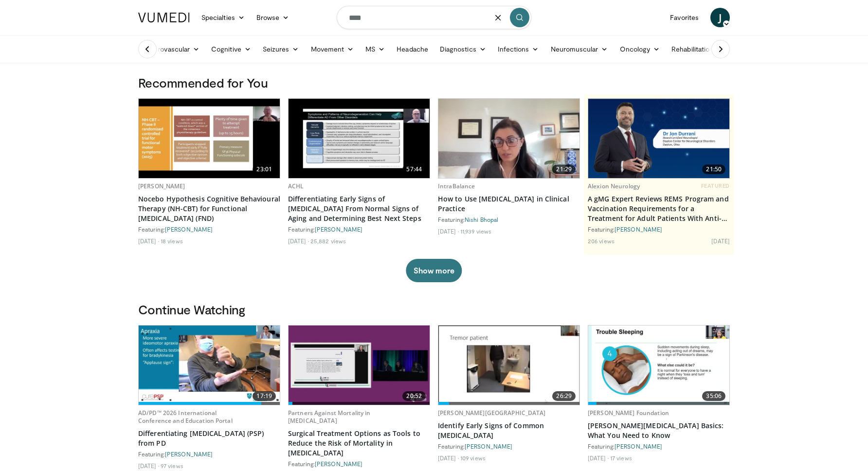  I want to click on img: 63127b63-4023-4987-9571-b0f184a6f639.620x360_q85_upscale.jpg, so click(359, 365).